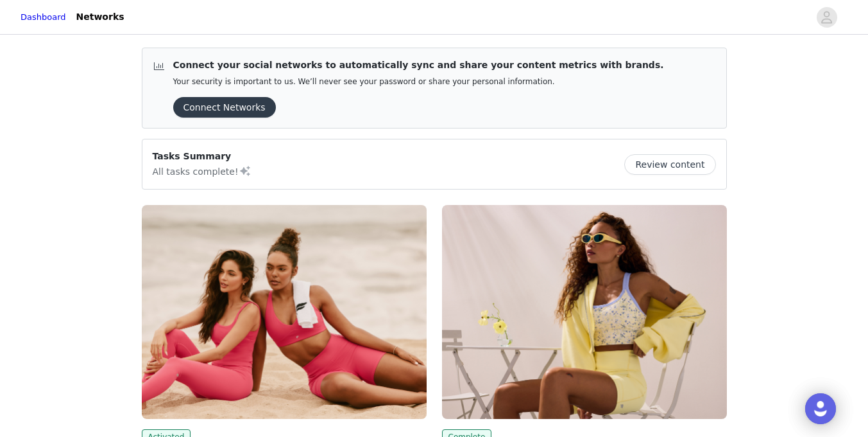 The height and width of the screenshot is (437, 868). Describe the element at coordinates (821, 408) in the screenshot. I see `div: Open Intercom Messenger` at that location.